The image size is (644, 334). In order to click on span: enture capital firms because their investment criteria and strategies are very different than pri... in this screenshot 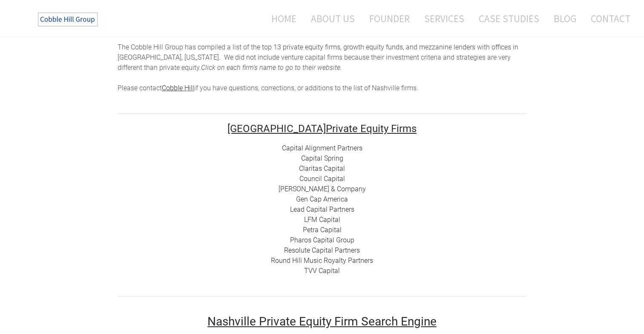, I will do `click(314, 62)`.